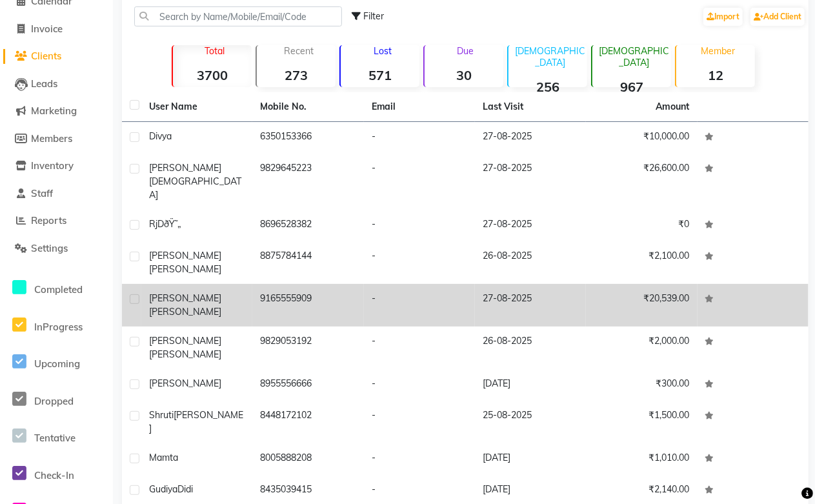 This screenshot has width=815, height=504. I want to click on span: Marketing, so click(54, 110).